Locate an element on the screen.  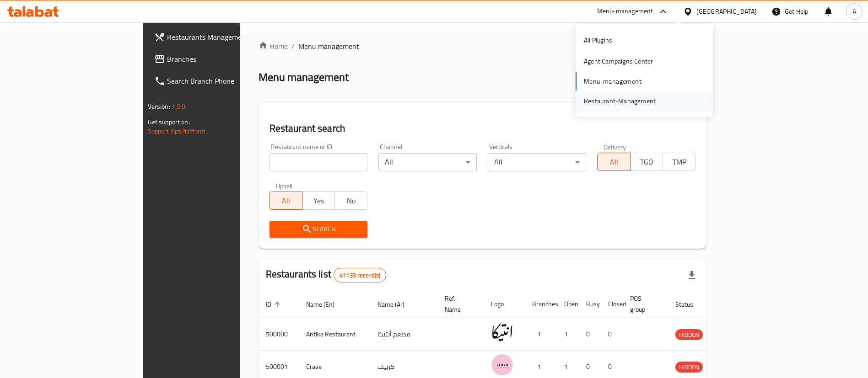
button: Search is located at coordinates (319, 229).